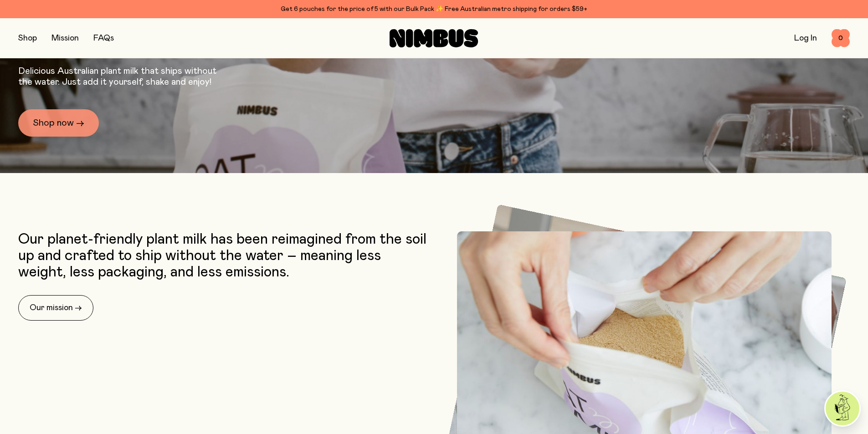  I want to click on p: Delicious Australian plant milk that ships without the water. Just add it yourself, shake and enjoy!, so click(120, 77).